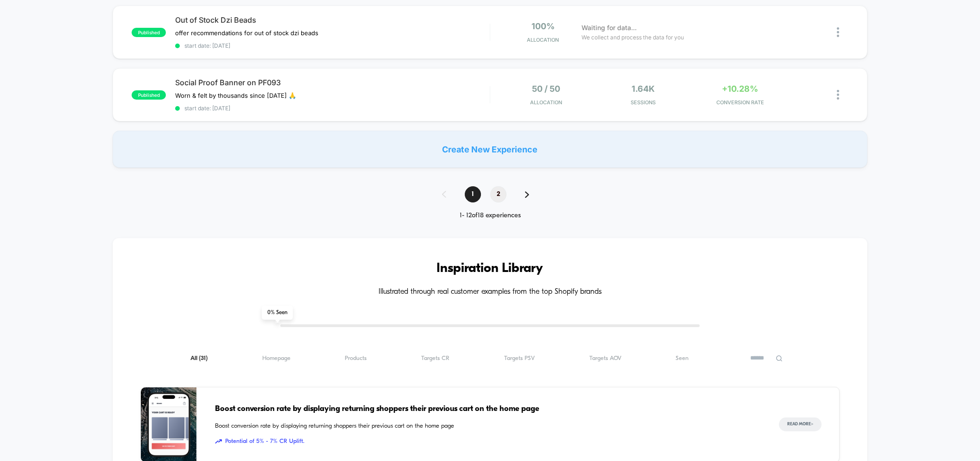 The image size is (980, 461). Describe the element at coordinates (740, 102) in the screenshot. I see `span: CONVERSION RATE` at that location.